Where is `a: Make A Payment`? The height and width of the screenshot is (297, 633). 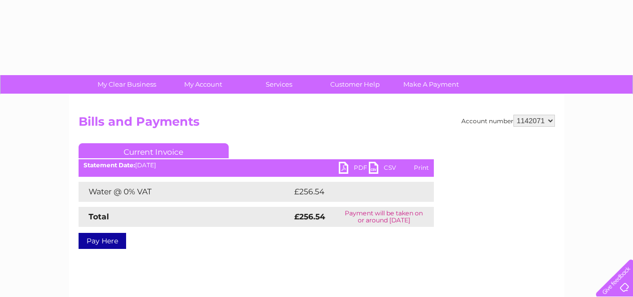 a: Make A Payment is located at coordinates (431, 84).